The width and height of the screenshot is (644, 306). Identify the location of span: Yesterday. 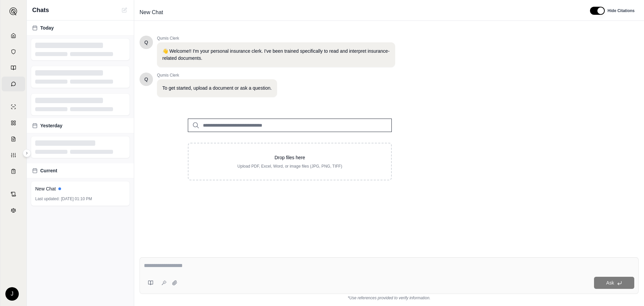
(51, 125).